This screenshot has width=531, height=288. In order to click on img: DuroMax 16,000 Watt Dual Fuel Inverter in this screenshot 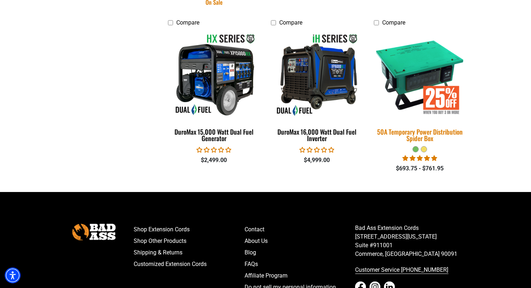, I will do `click(317, 75)`.